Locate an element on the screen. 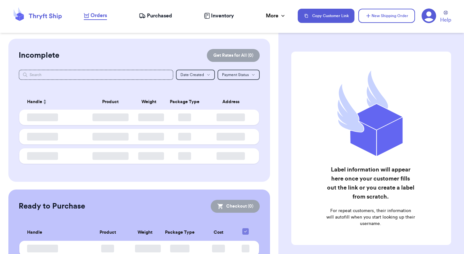 The width and height of the screenshot is (464, 254). button: Get Rates for All (0) is located at coordinates (233, 55).